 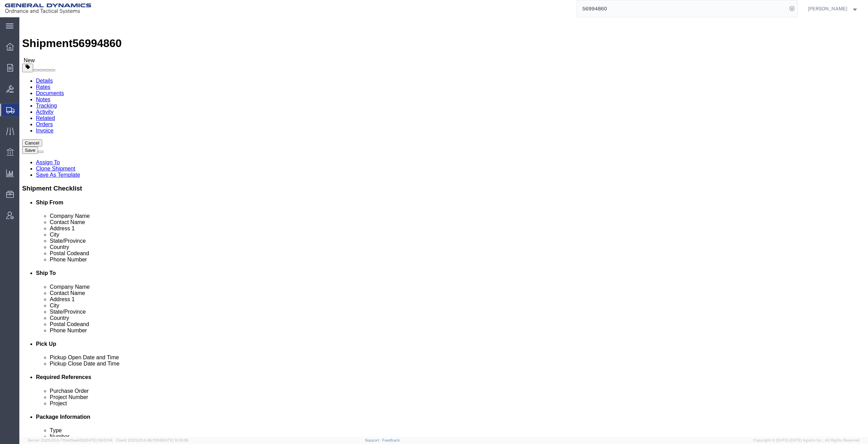 I want to click on span: Russell Borum, so click(x=828, y=8).